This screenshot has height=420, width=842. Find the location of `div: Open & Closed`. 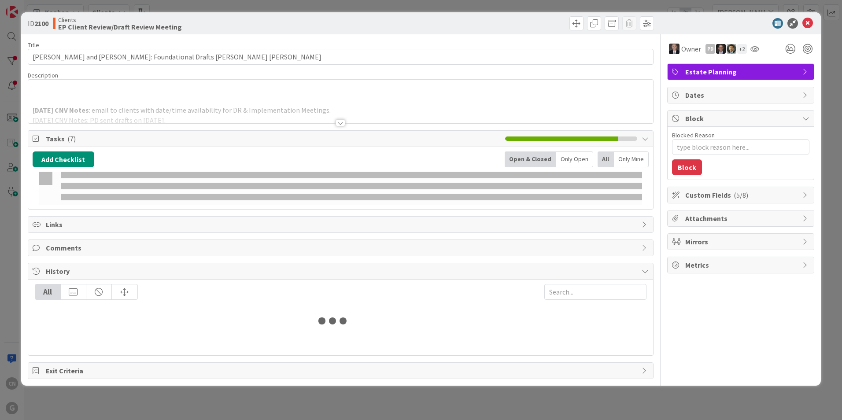

div: Open & Closed is located at coordinates (530, 159).